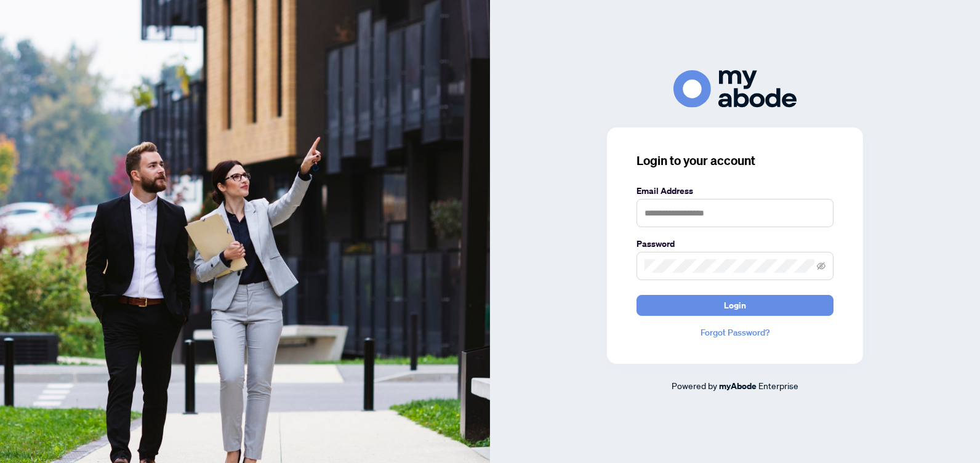  I want to click on label: Email Address, so click(735, 191).